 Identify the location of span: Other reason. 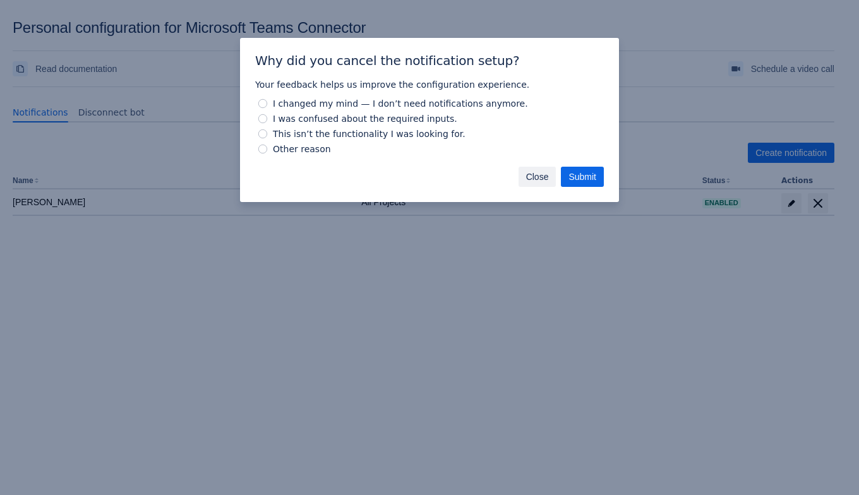
(302, 149).